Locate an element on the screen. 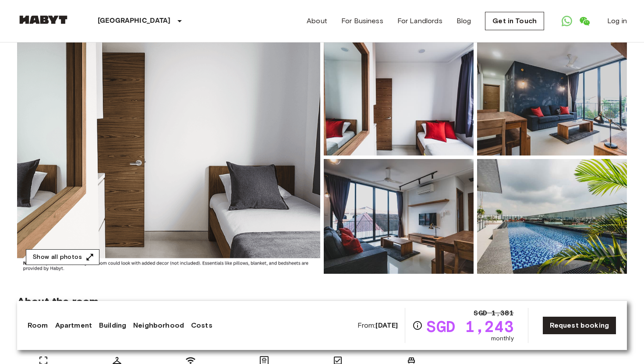  img: Habyt is located at coordinates (43, 20).